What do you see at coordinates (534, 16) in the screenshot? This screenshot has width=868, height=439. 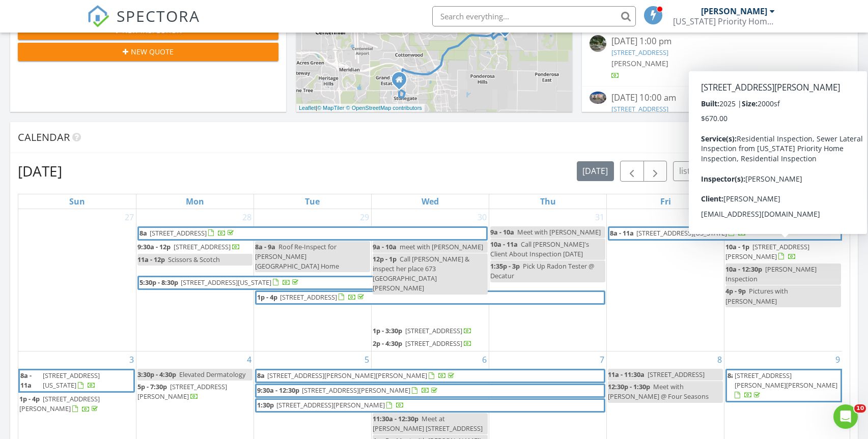 I see `input: Search everything...` at bounding box center [534, 16].